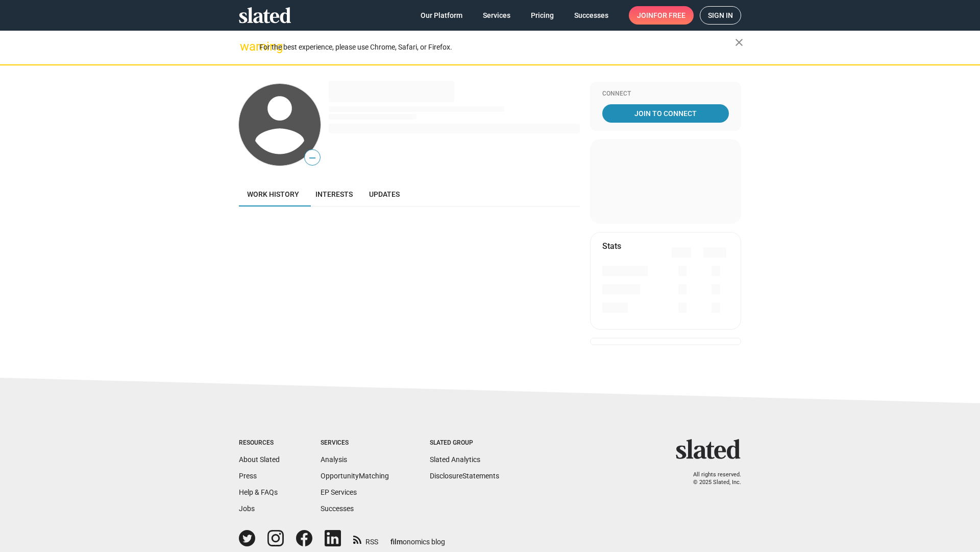 Image resolution: width=980 pixels, height=552 pixels. Describe the element at coordinates (464, 443) in the screenshot. I see `div: Slated Group` at that location.